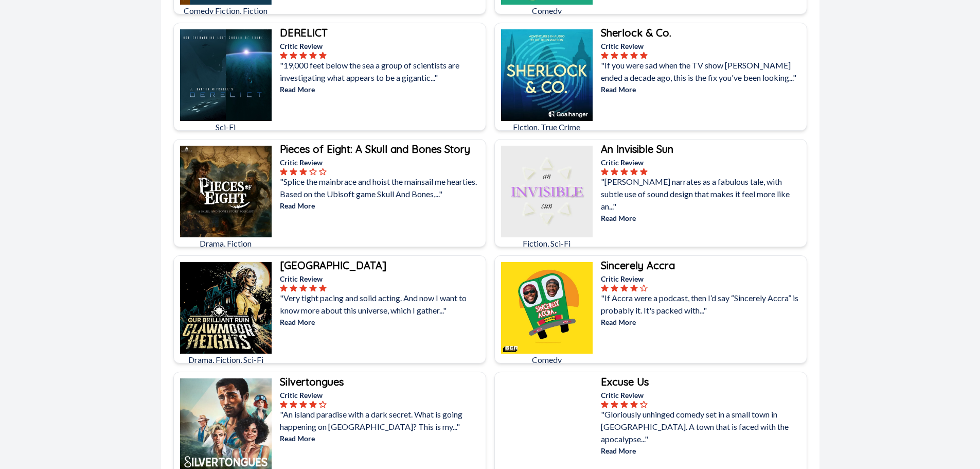 This screenshot has width=980, height=469. What do you see at coordinates (303, 33) in the screenshot?
I see `b: DERELICT` at bounding box center [303, 33].